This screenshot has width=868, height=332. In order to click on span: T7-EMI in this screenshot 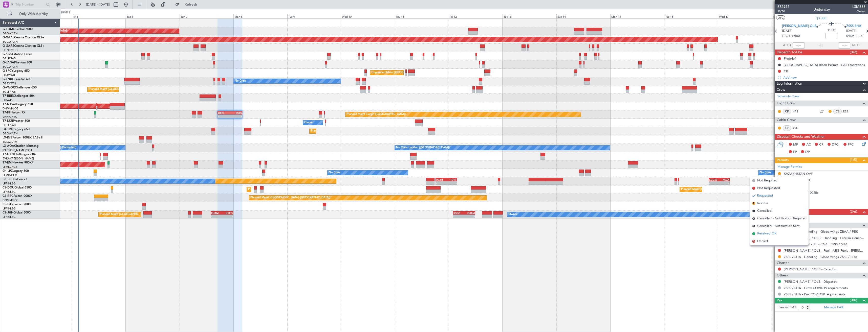, I will do `click(7, 163)`.